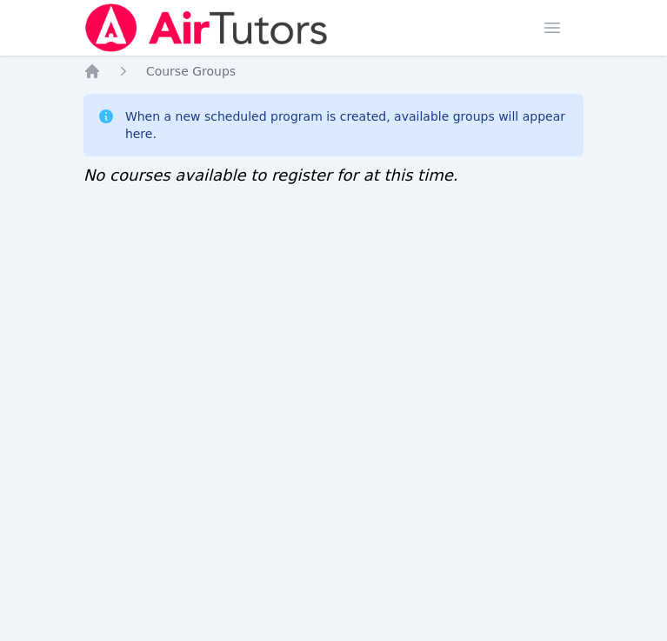 This screenshot has height=641, width=667. What do you see at coordinates (190, 71) in the screenshot?
I see `span: Course Groups` at bounding box center [190, 71].